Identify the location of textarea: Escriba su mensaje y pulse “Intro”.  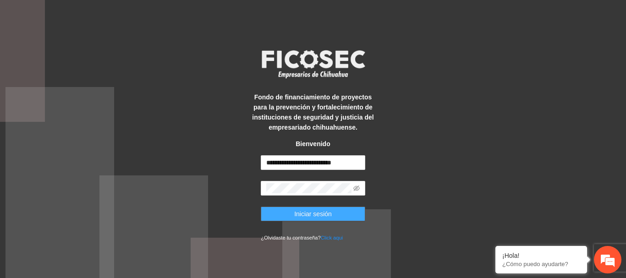
(89, 199).